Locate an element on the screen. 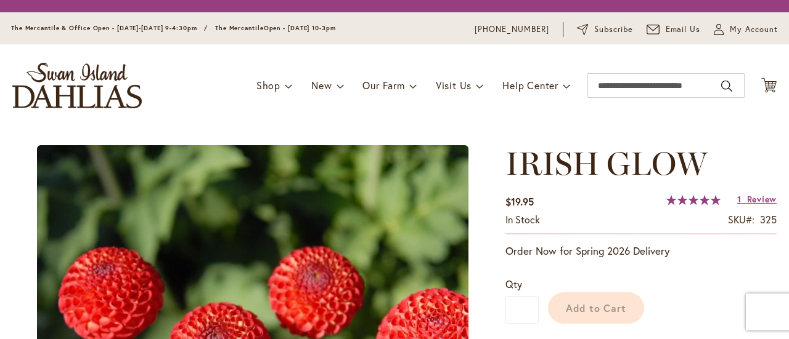  span: Shop is located at coordinates (268, 85).